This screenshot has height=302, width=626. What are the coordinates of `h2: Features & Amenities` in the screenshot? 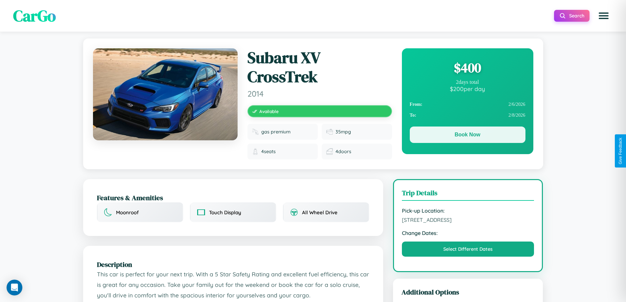 It's located at (233, 197).